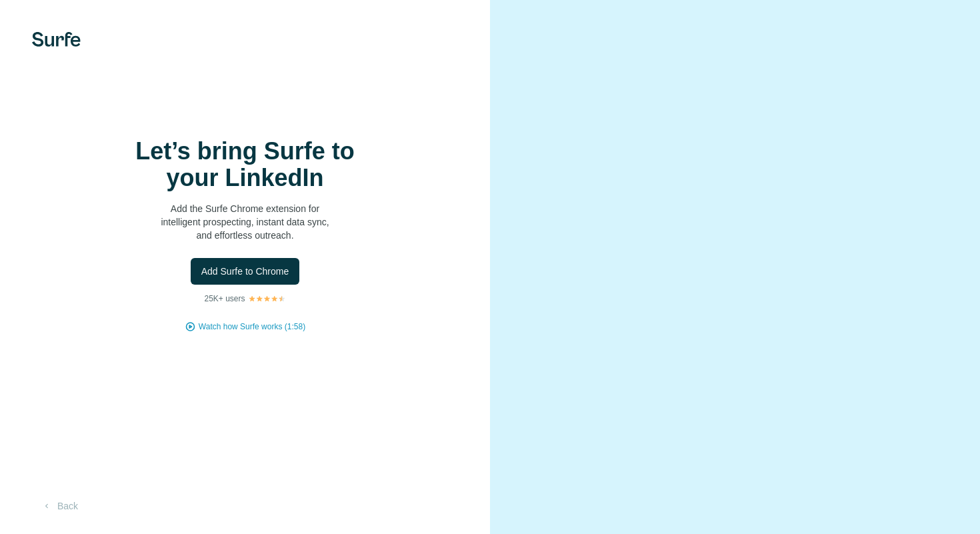 Image resolution: width=980 pixels, height=534 pixels. Describe the element at coordinates (252, 327) in the screenshot. I see `span: Watch how Surfe works (1:58)` at that location.